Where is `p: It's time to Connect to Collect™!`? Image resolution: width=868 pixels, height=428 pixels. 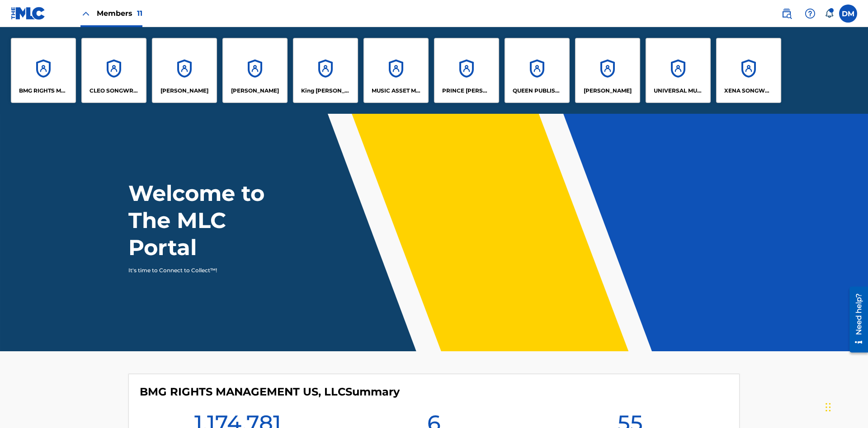 p: It's time to Connect to Collect™! is located at coordinates (207, 270).